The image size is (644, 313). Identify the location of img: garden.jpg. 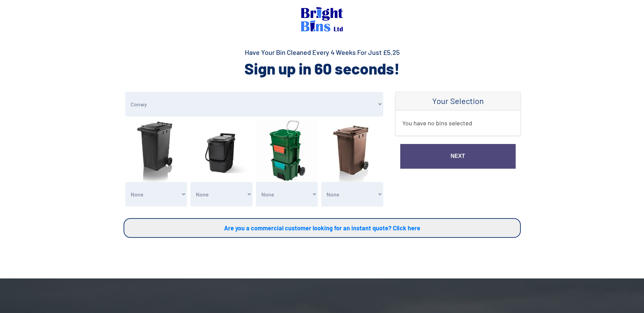
(352, 151).